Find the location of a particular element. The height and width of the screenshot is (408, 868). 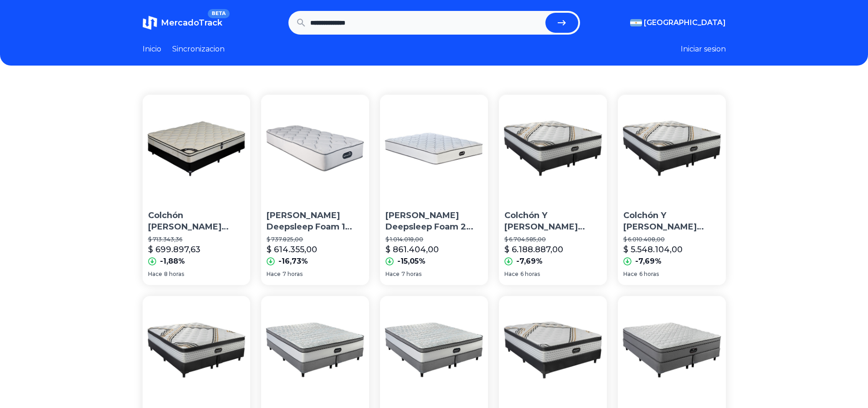

p: $ 5.548.104,00 is located at coordinates (653, 249).